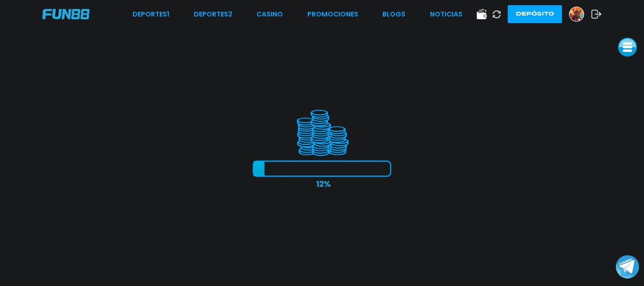  What do you see at coordinates (333, 14) in the screenshot?
I see `a: Promociones` at bounding box center [333, 14].